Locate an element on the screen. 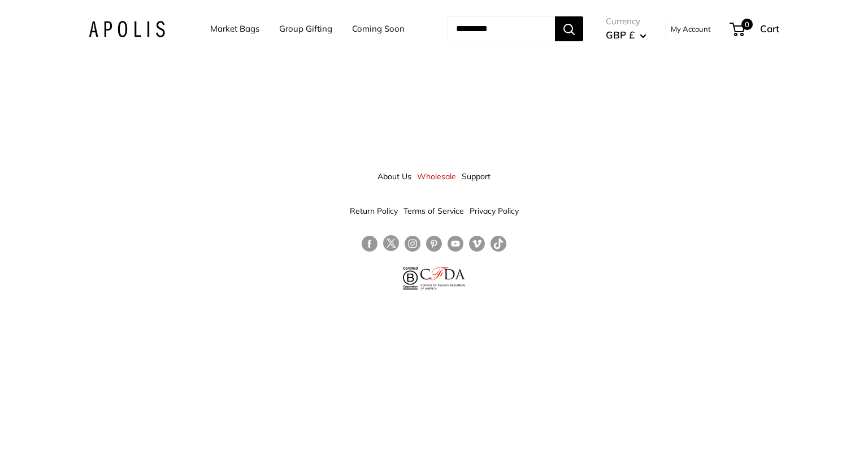 The width and height of the screenshot is (868, 467). a: Privacy Policy is located at coordinates (494, 211).